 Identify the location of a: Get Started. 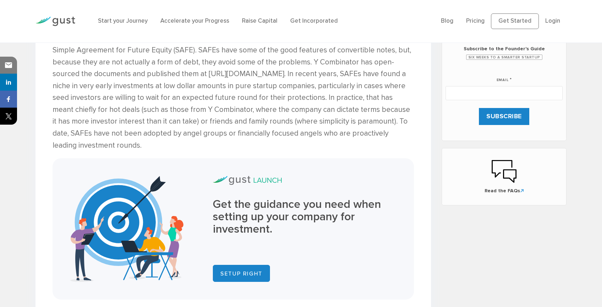
(514, 21).